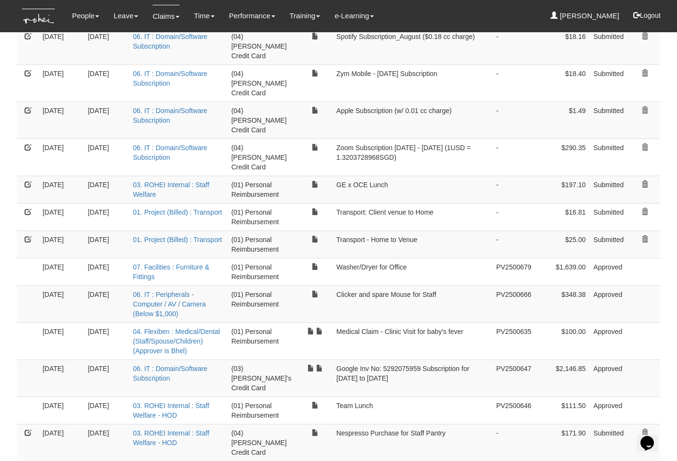 The image size is (677, 461). I want to click on a: Claims, so click(166, 16).